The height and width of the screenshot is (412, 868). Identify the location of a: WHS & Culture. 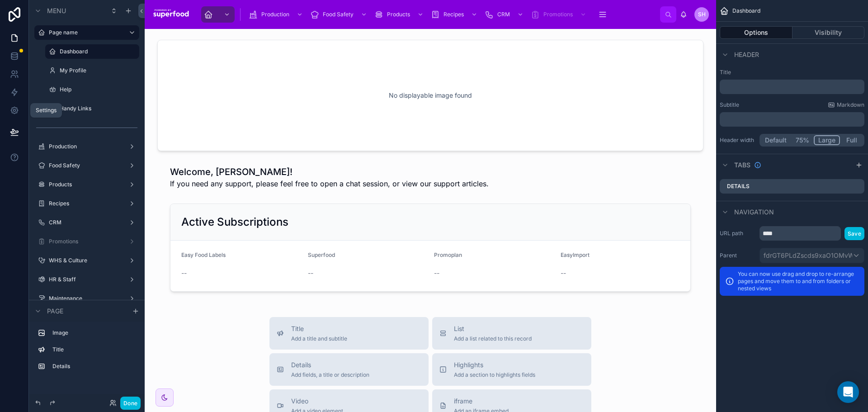
(85, 260).